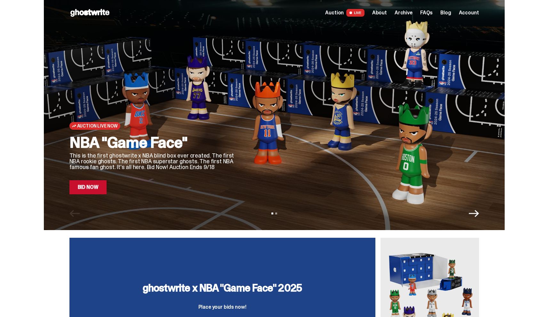  What do you see at coordinates (97, 126) in the screenshot?
I see `span: Auction Live Now` at bounding box center [97, 126].